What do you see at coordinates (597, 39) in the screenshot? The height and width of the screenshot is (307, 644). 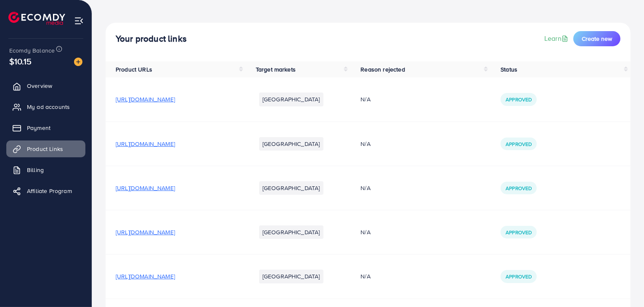 I see `span: Create new` at bounding box center [597, 39].